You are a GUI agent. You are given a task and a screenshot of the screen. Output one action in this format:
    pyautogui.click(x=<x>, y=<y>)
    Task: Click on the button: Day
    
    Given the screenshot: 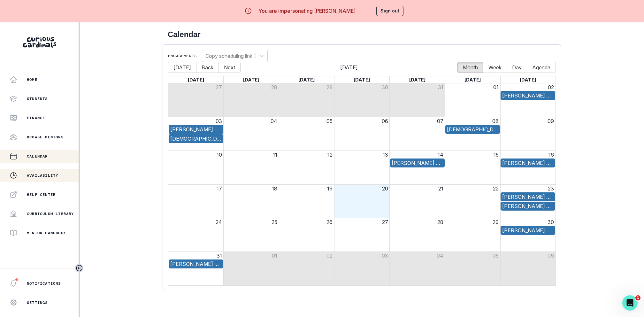 What is the action you would take?
    pyautogui.click(x=517, y=68)
    